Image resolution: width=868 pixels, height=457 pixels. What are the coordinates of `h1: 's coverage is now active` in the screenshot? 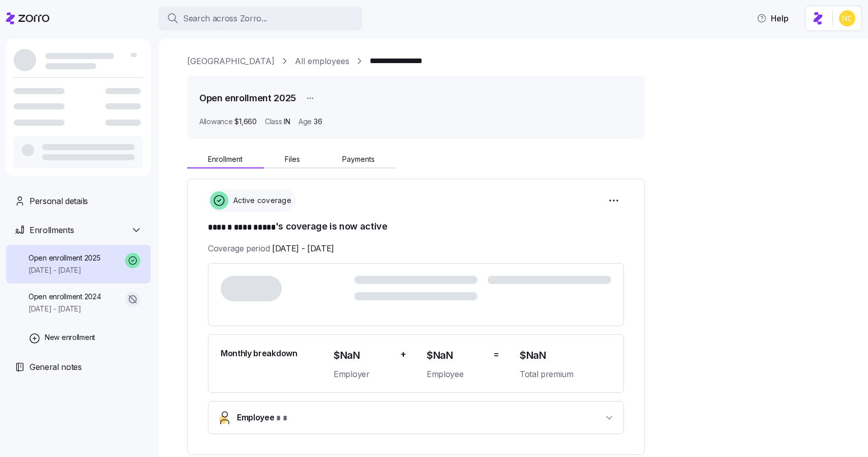 It's located at (416, 227).